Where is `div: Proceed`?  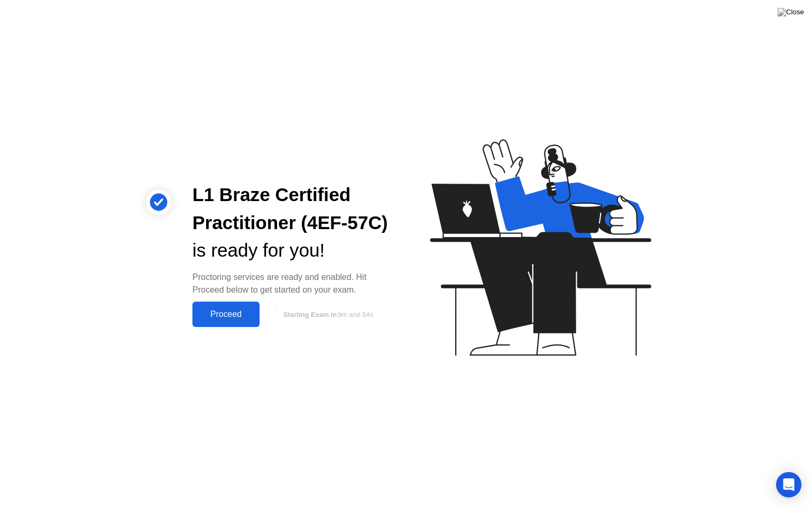 div: Proceed is located at coordinates (225, 314).